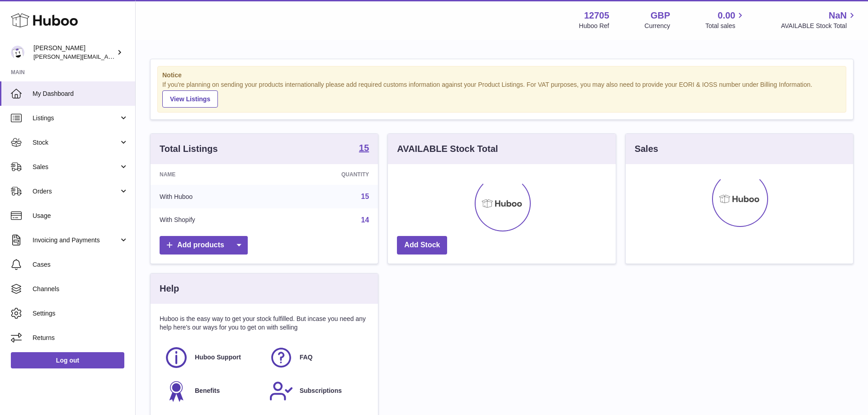 The width and height of the screenshot is (868, 415). Describe the element at coordinates (207, 391) in the screenshot. I see `span: Benefits` at that location.